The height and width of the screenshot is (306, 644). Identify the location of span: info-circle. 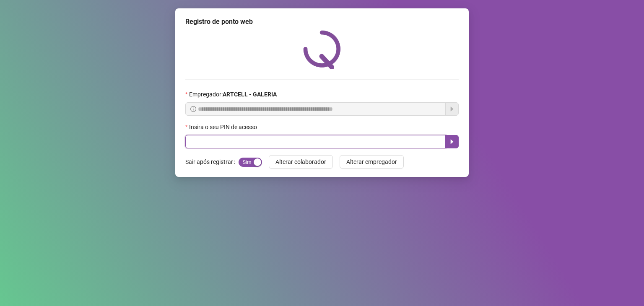
(193, 109).